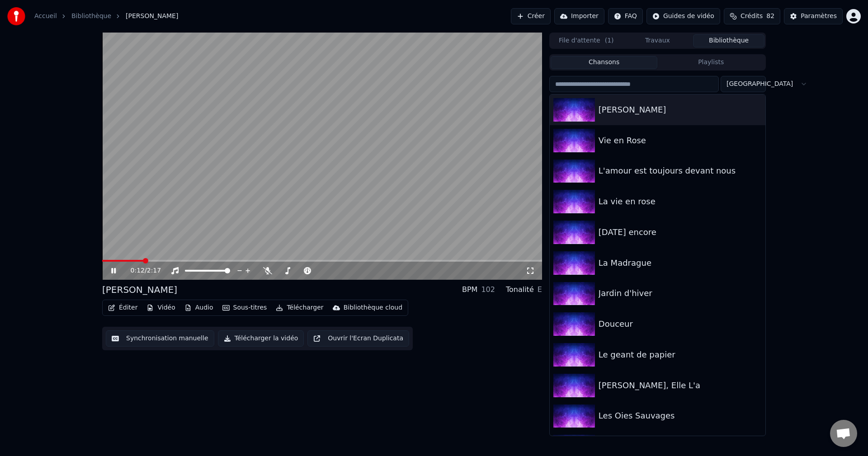 Image resolution: width=868 pixels, height=456 pixels. I want to click on a: Bibliothèque, so click(91, 16).